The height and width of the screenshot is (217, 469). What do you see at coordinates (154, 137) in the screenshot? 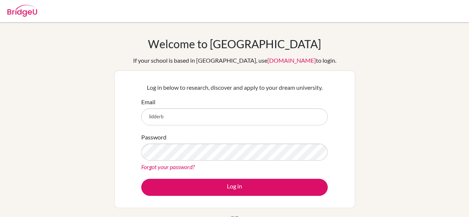
I see `label: Password` at bounding box center [154, 137].